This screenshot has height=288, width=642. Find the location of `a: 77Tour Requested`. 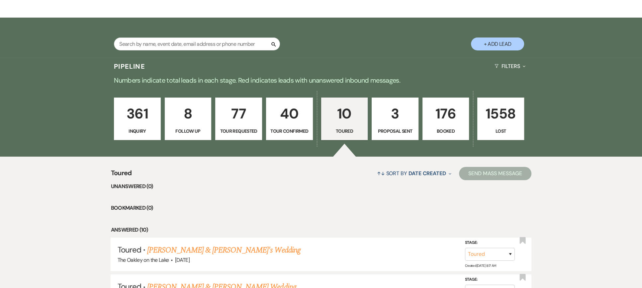

a: 77Tour Requested is located at coordinates (238, 119).